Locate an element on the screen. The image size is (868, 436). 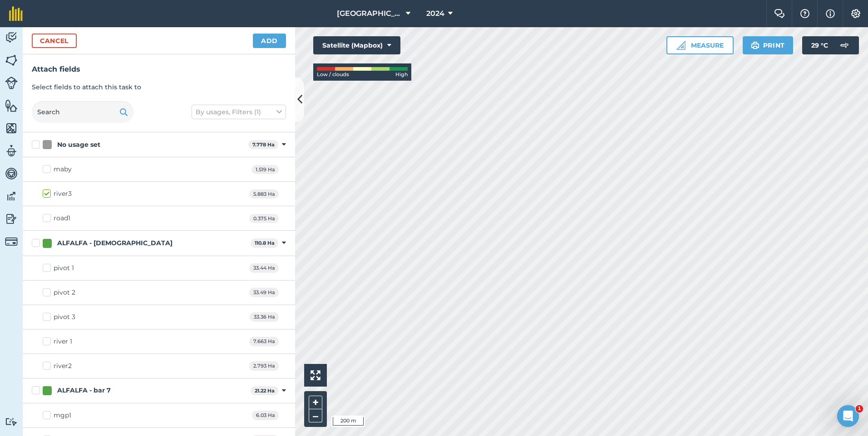
div: pivot 1 is located at coordinates (63, 268).